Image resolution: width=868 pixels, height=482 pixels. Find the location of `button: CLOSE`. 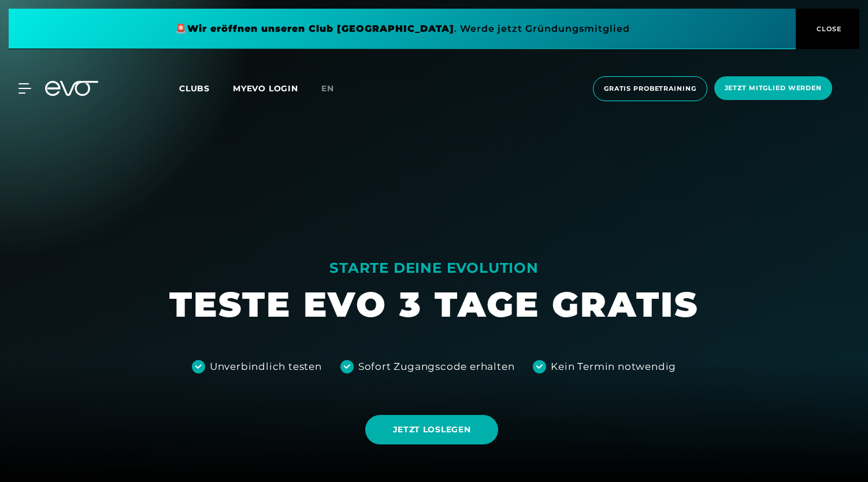

button: CLOSE is located at coordinates (827, 29).